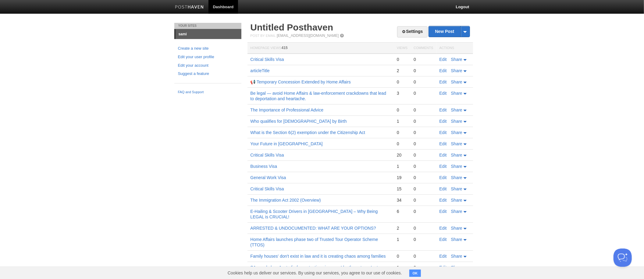 This screenshot has width=644, height=279. What do you see at coordinates (415, 274) in the screenshot?
I see `button: OK` at bounding box center [415, 274].